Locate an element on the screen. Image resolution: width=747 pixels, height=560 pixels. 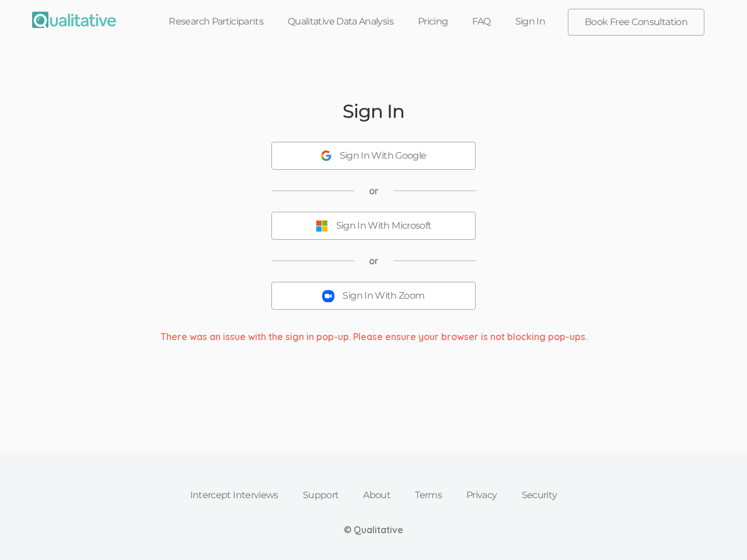
a: About is located at coordinates (376, 495).